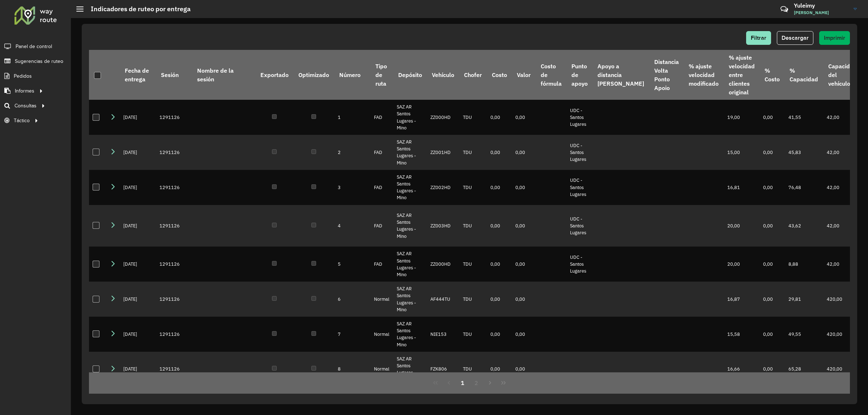 The height and width of the screenshot is (415, 868). I want to click on td: 5, so click(353, 264).